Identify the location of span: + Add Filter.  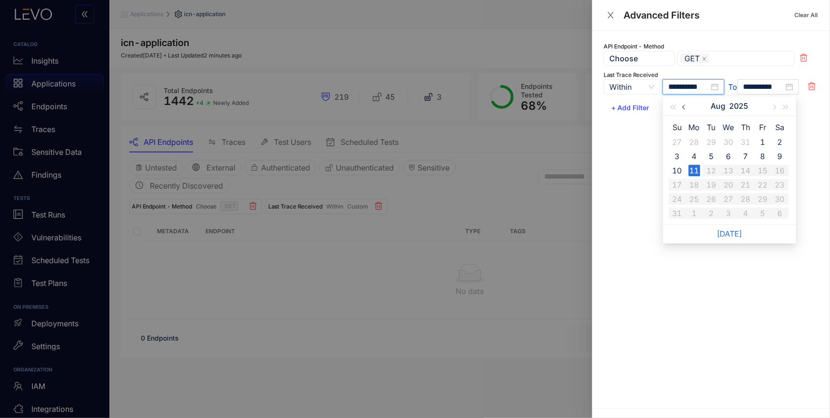
(630, 108).